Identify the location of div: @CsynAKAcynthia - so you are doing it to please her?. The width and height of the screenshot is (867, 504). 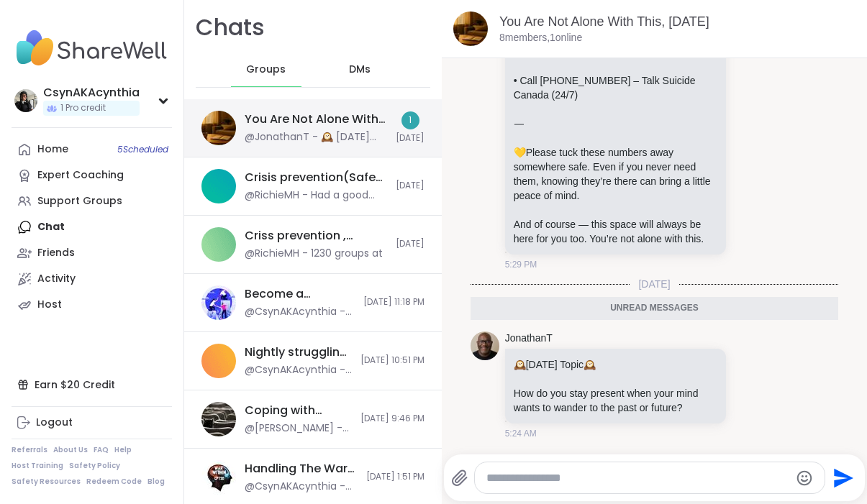
(301, 486).